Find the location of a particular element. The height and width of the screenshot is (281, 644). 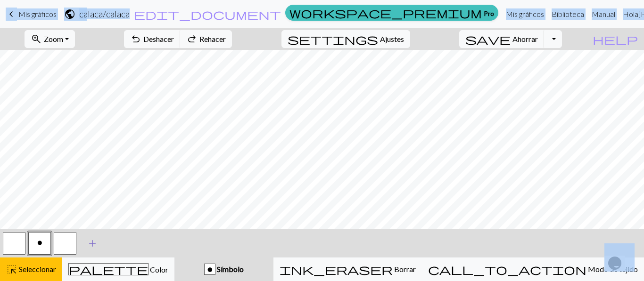

button: o Símbolo is located at coordinates (224, 269).